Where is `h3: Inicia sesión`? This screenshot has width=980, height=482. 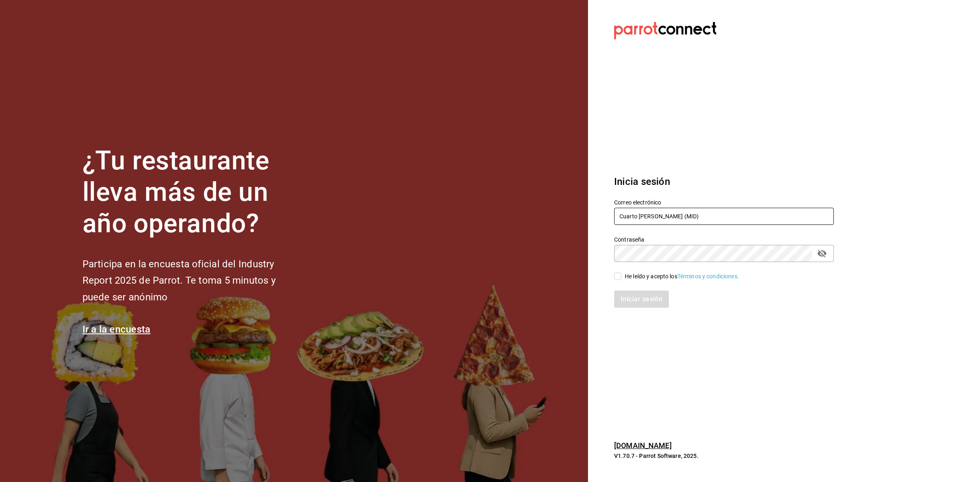
h3: Inicia sesión is located at coordinates (724, 182).